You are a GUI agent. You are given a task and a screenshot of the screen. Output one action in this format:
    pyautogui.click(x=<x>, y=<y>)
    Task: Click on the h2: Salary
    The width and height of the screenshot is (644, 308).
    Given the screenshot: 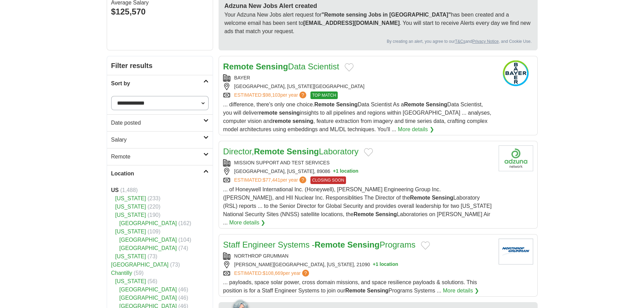 What is the action you would take?
    pyautogui.click(x=158, y=140)
    